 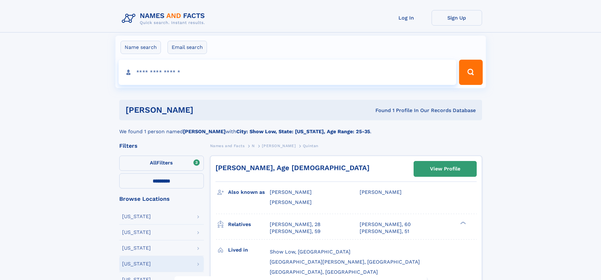 I want to click on label: Filters, so click(x=161, y=163).